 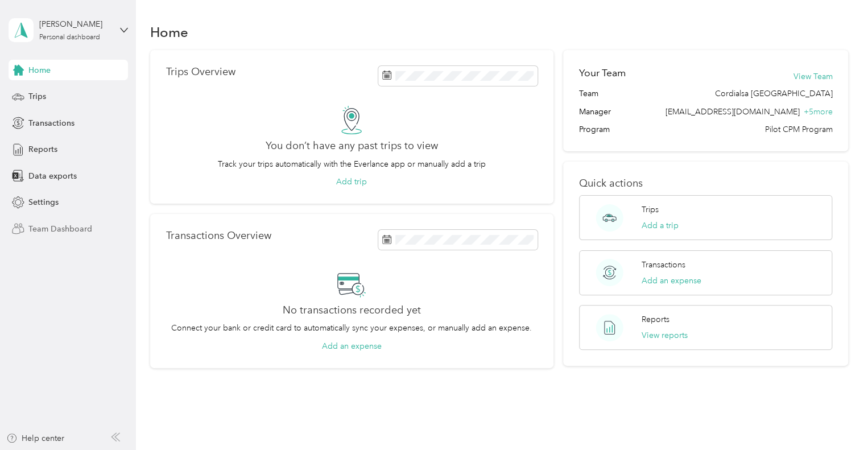 What do you see at coordinates (595, 112) in the screenshot?
I see `span: Manager` at bounding box center [595, 112].